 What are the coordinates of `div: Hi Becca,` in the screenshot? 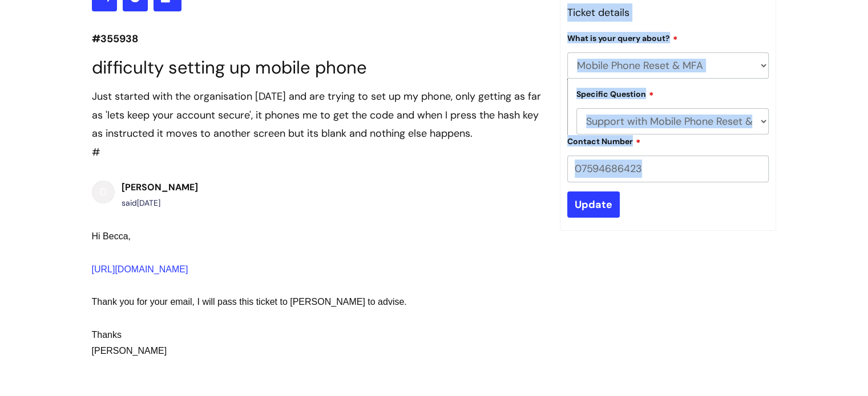 It's located at (297, 253).